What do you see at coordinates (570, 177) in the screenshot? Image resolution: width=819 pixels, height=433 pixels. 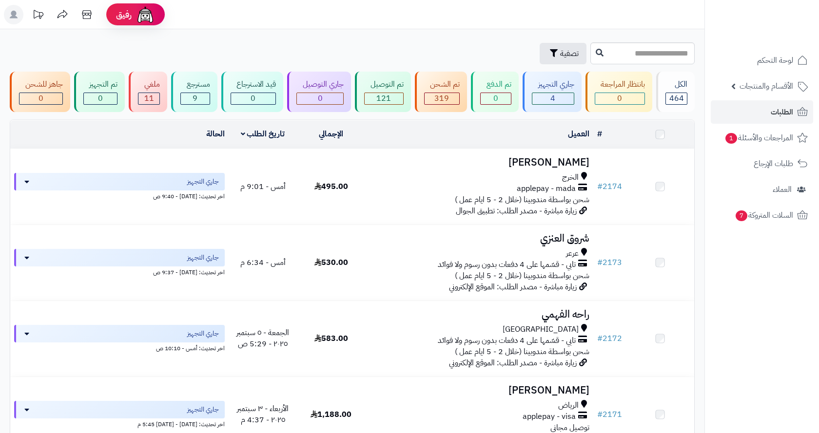 I see `span: الخرج` at bounding box center [570, 177].